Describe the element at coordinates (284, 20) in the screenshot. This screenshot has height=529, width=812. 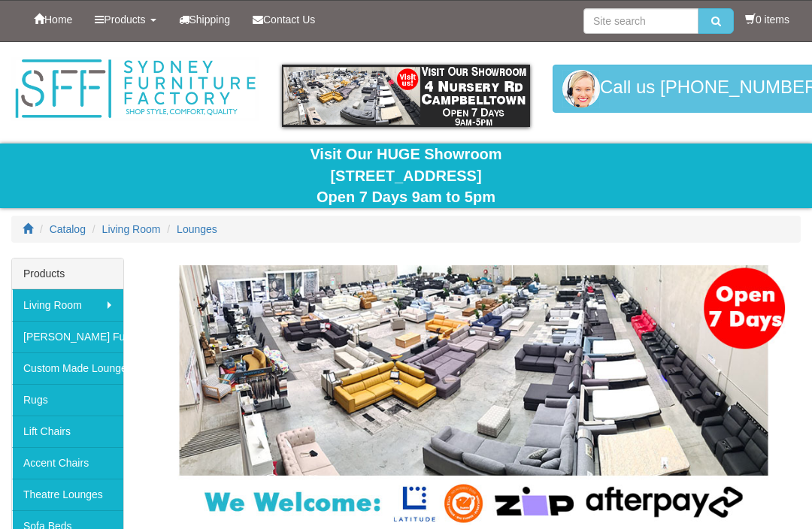
I see `a: Contact Us` at that location.